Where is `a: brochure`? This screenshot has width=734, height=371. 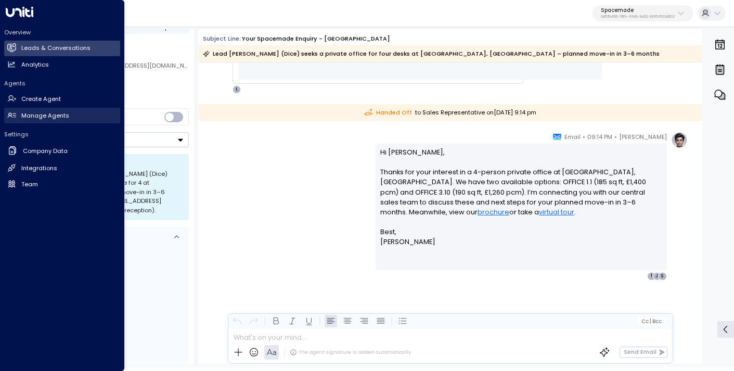
a: brochure is located at coordinates (493, 212).